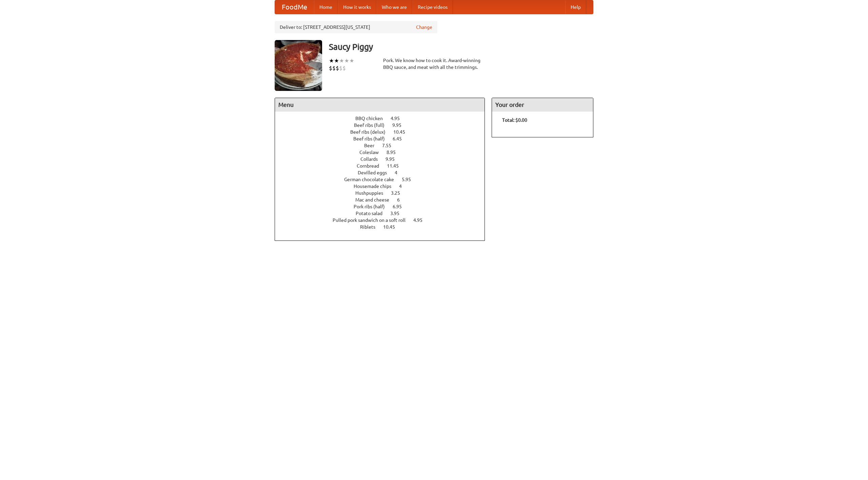 Image resolution: width=868 pixels, height=480 pixels. Describe the element at coordinates (372, 159) in the screenshot. I see `span: Collards` at that location.